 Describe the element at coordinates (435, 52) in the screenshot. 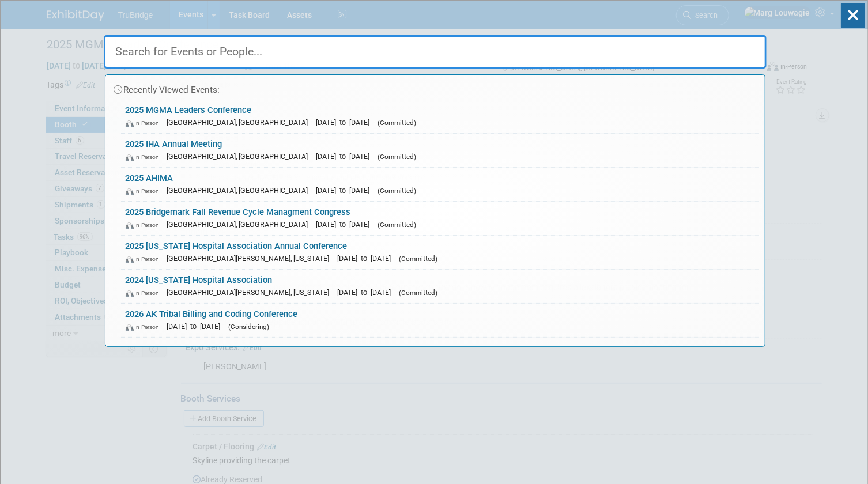

I see `input: Search for Events or People...` at that location.